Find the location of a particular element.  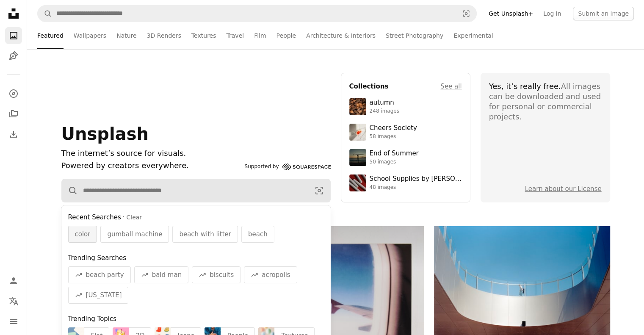

span: gumball machine is located at coordinates (135, 234).